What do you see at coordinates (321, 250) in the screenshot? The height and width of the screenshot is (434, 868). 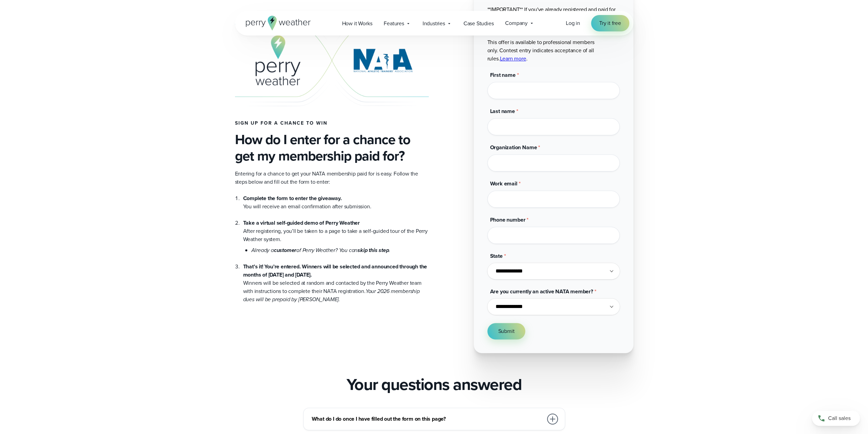 I see `em: Already a of Perry Weather? You can .` at bounding box center [321, 250].